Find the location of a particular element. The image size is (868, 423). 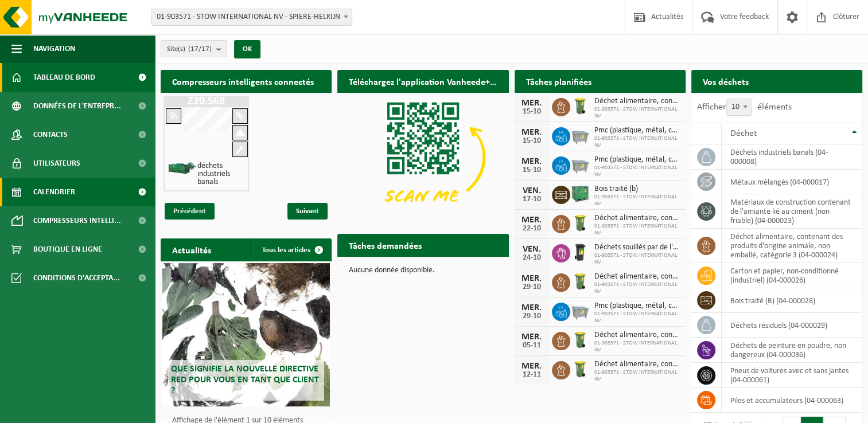

img: Download de VHEPlus App is located at coordinates (423, 158).